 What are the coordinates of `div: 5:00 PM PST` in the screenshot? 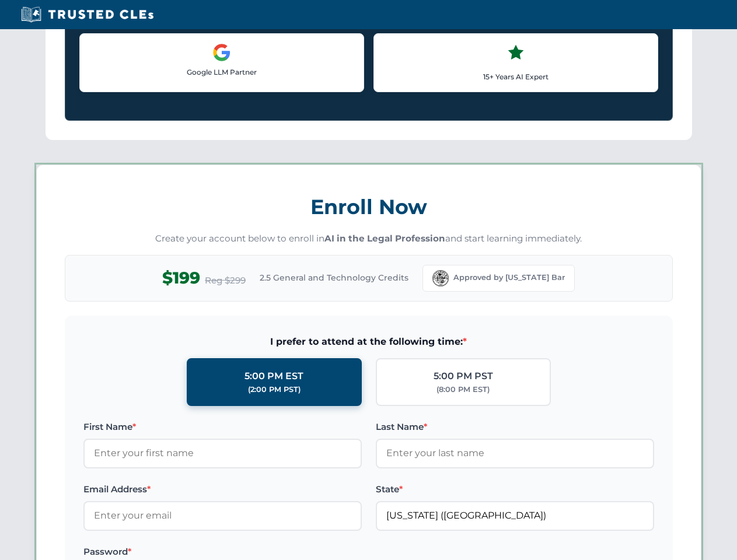 It's located at (463, 376).